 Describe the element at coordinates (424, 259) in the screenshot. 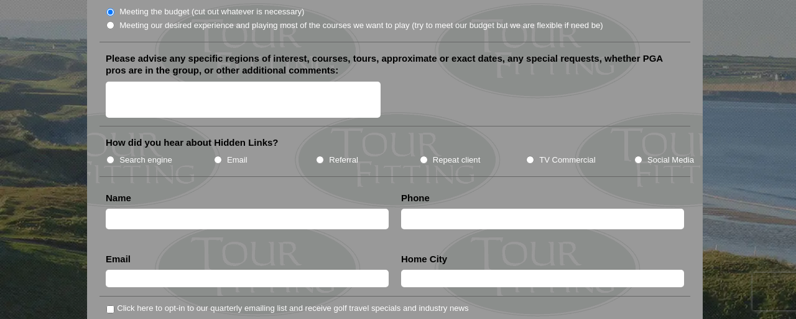

I see `label: Home City` at that location.